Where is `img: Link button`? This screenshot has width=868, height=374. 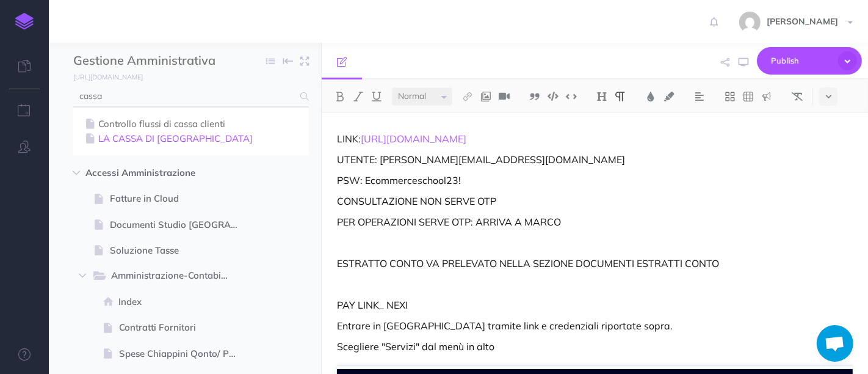 img: Link button is located at coordinates (467, 97).